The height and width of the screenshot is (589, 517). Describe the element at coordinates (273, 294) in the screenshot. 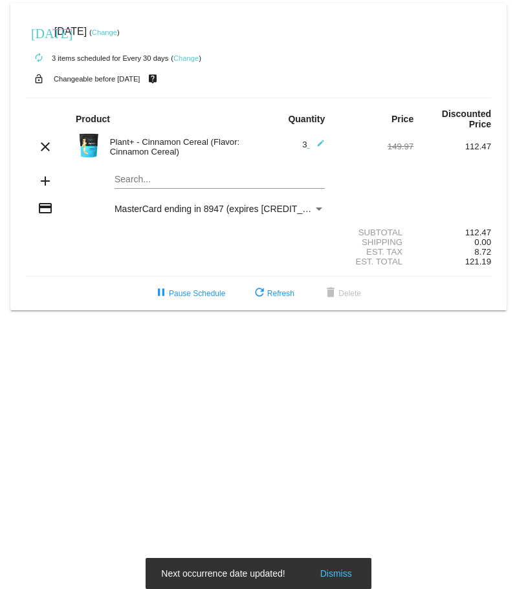

I see `button: Refresh` at that location.